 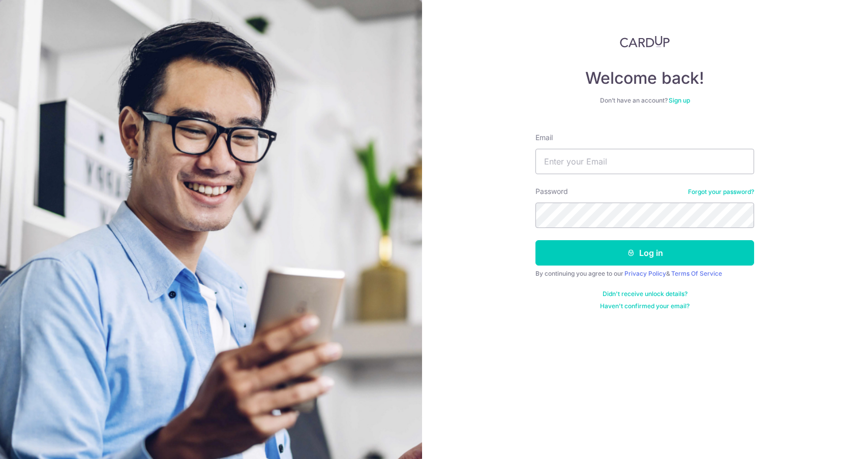 I want to click on label: Email, so click(x=544, y=137).